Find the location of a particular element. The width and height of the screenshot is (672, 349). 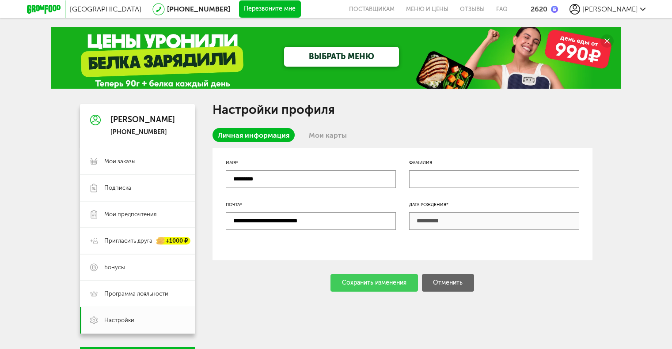

span: Подписка is located at coordinates (118, 188).